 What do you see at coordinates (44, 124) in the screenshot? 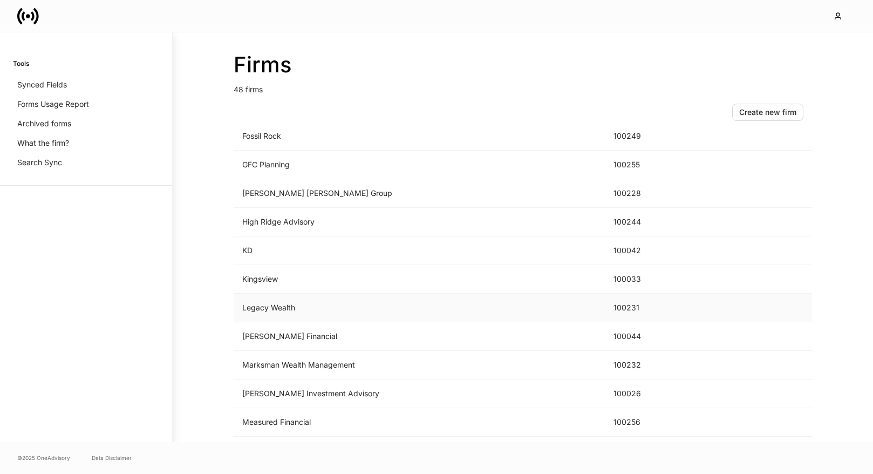
I see `p: Archived forms` at bounding box center [44, 124].